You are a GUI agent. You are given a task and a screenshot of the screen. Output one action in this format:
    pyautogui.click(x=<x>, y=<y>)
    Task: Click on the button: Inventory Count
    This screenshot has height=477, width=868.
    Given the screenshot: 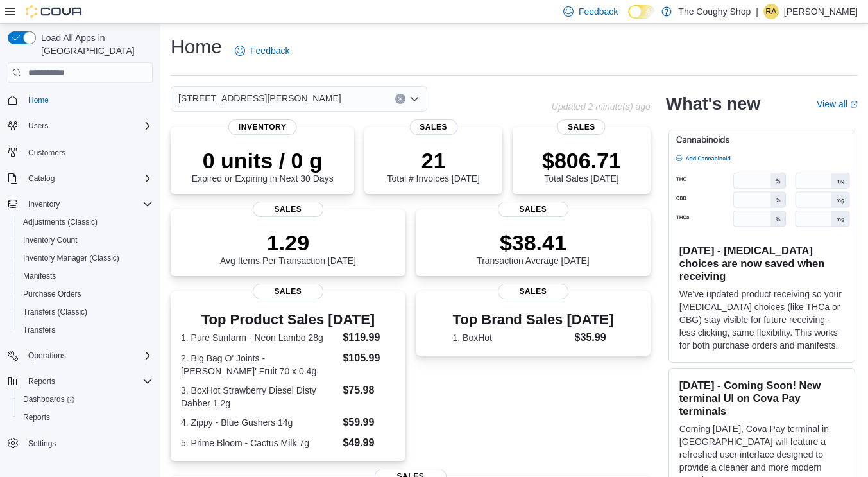 What is the action you would take?
    pyautogui.click(x=86, y=240)
    